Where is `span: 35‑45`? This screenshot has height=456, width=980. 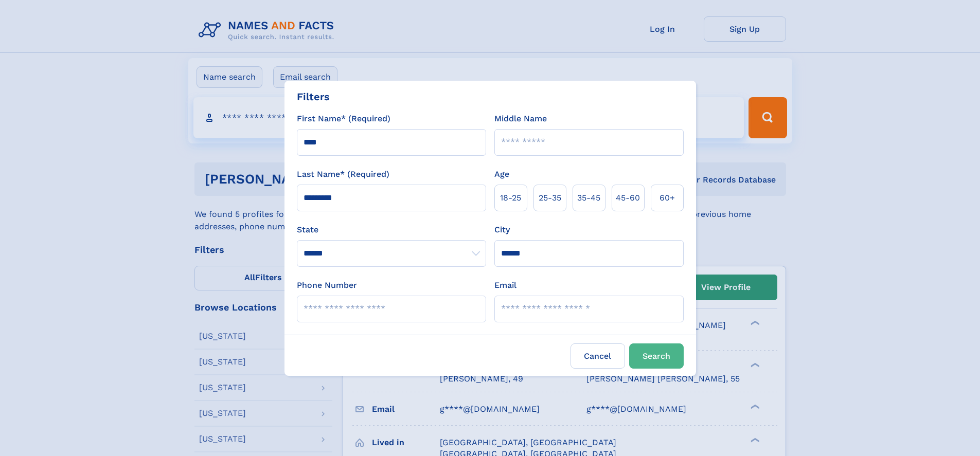 span: 35‑45 is located at coordinates (588, 198).